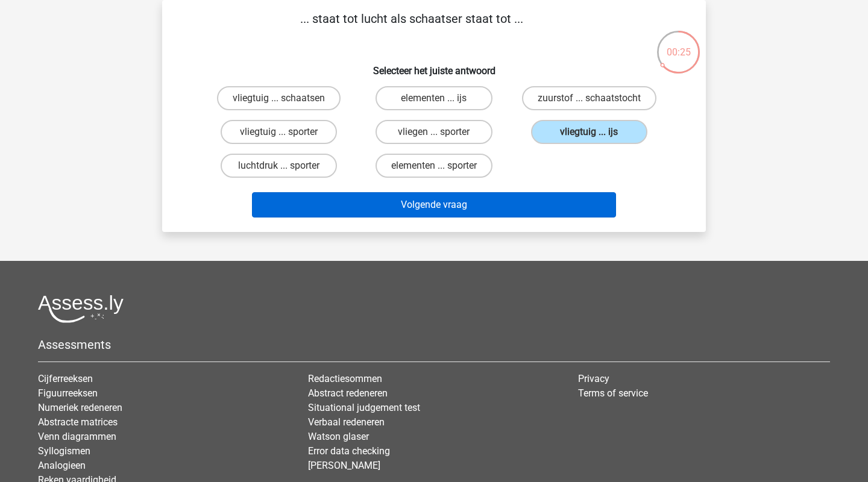 The width and height of the screenshot is (868, 482). Describe the element at coordinates (364, 407) in the screenshot. I see `a: Situational judgement test` at that location.